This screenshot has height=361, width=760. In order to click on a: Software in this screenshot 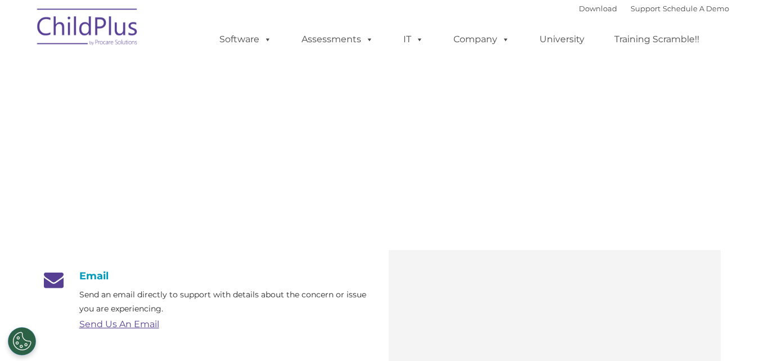, I will do `click(245, 39)`.